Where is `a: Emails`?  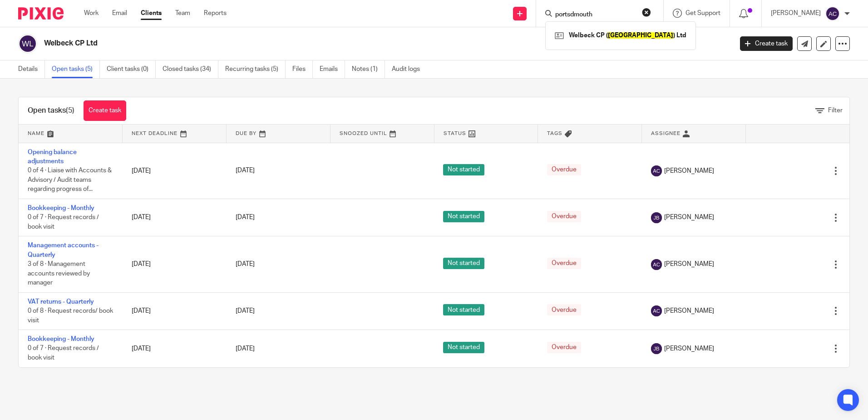
a: Emails is located at coordinates (333, 69).